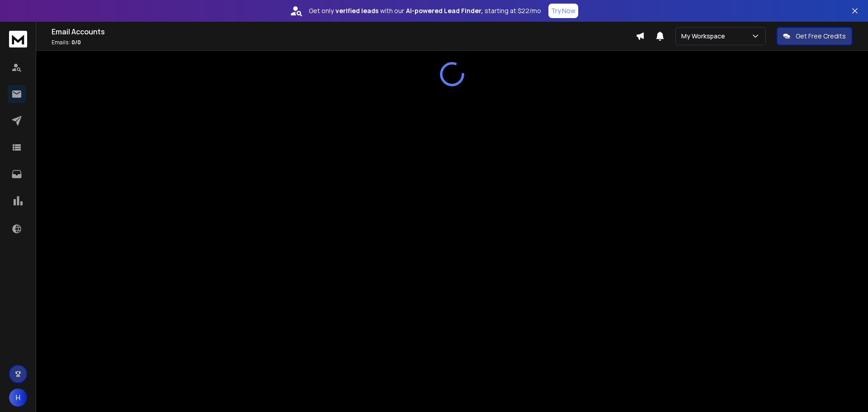 The image size is (868, 412). Describe the element at coordinates (344, 43) in the screenshot. I see `p: Emails :` at that location.